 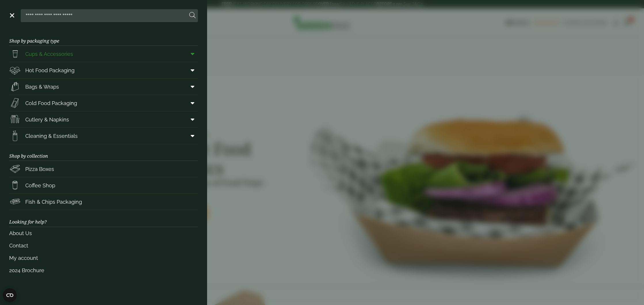 What do you see at coordinates (51, 103) in the screenshot?
I see `span: Cold Food Packaging` at bounding box center [51, 103].